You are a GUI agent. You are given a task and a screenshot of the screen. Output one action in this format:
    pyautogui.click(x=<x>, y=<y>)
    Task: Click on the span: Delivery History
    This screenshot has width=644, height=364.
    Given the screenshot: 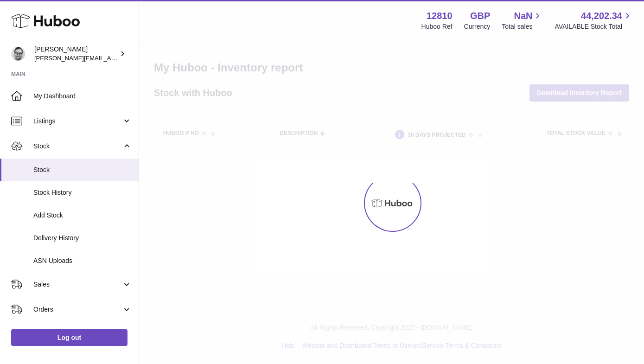 What is the action you would take?
    pyautogui.click(x=82, y=238)
    